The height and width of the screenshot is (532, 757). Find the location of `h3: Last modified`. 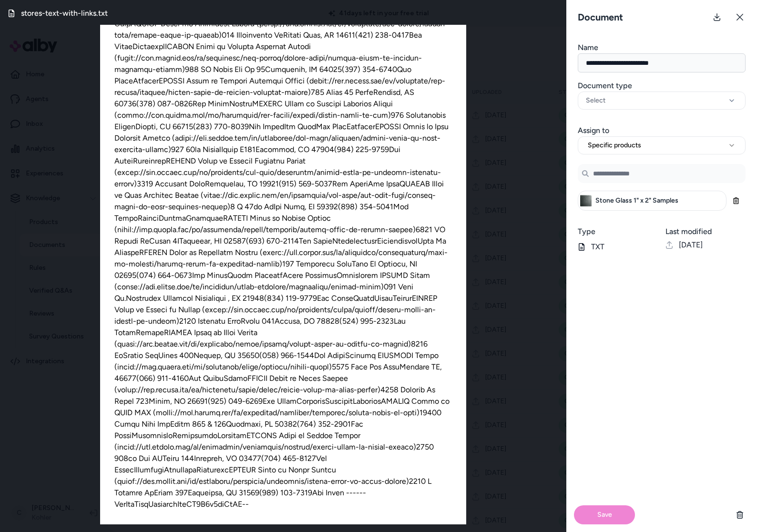

h3: Last modified is located at coordinates (706, 232).